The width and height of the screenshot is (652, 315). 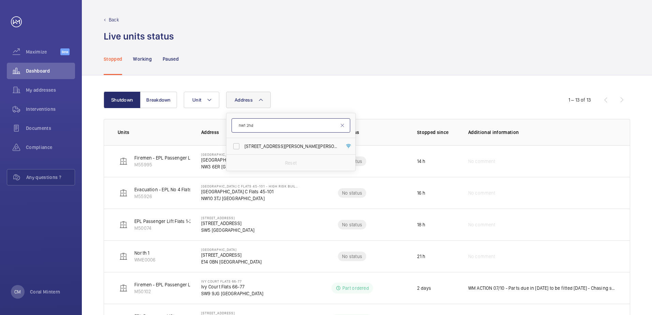 What do you see at coordinates (122, 100) in the screenshot?
I see `button: Shutdown` at bounding box center [122, 100].